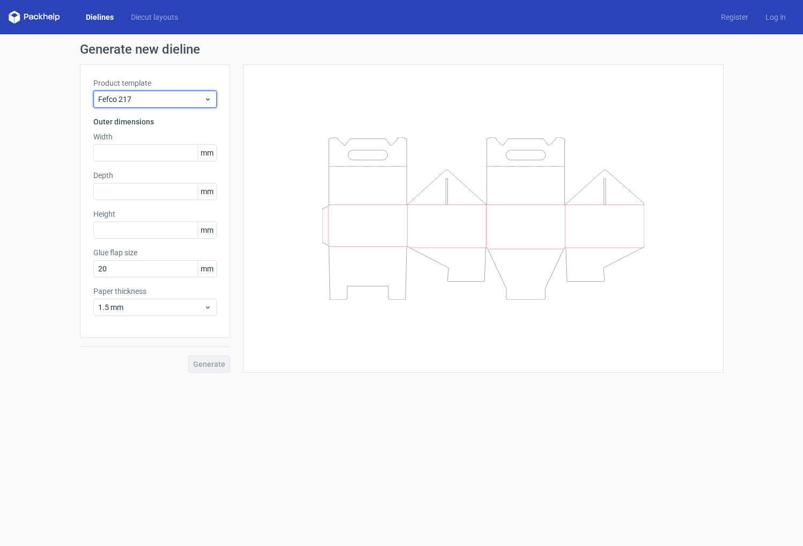 The height and width of the screenshot is (546, 803). What do you see at coordinates (155, 83) in the screenshot?
I see `label: Product template` at bounding box center [155, 83].